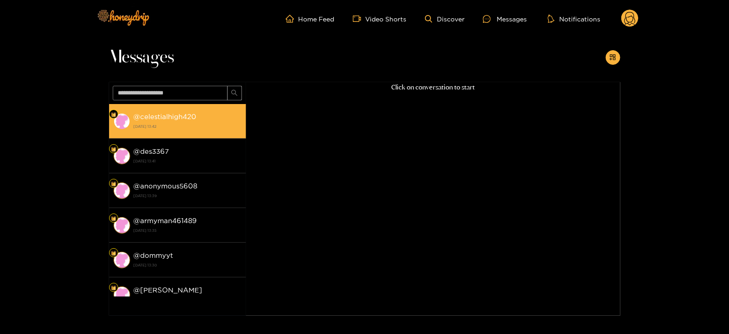 This screenshot has width=729, height=334. Describe the element at coordinates (235, 93) in the screenshot. I see `button: search` at that location.